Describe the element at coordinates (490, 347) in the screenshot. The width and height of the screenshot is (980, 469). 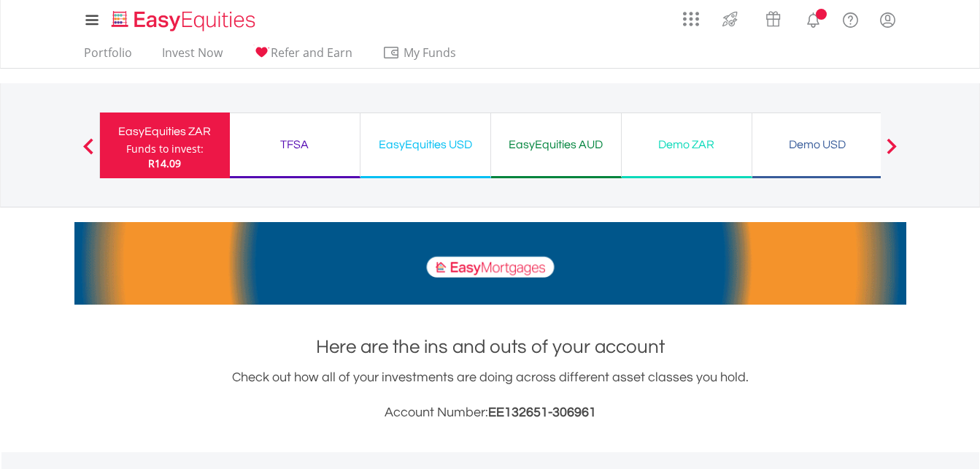
I see `h1: Here are the ins and outs of your account` at that location.